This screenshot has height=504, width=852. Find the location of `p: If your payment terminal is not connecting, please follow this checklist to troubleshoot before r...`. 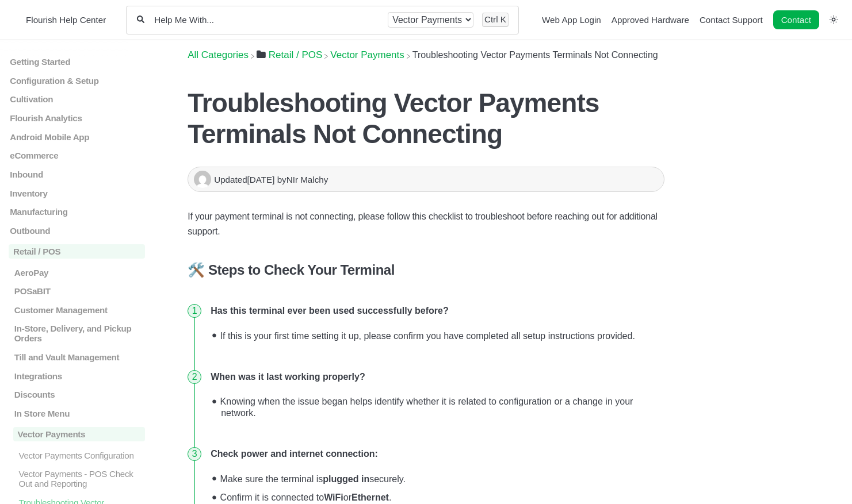

p: If your payment terminal is not connecting, please follow this checklist to troubleshoot before r... is located at coordinates (426, 224).